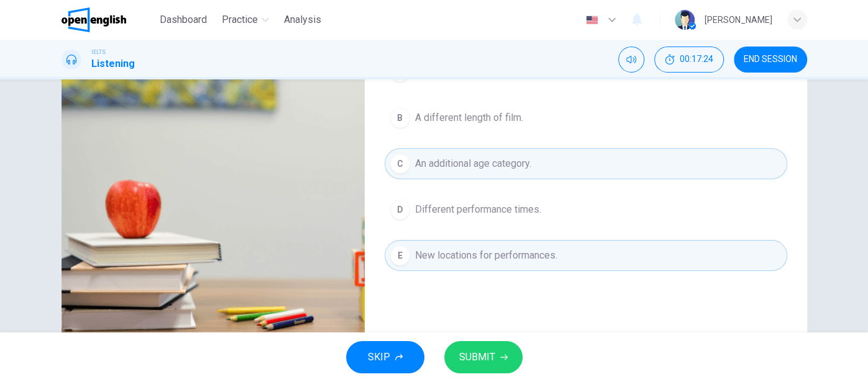 Image resolution: width=868 pixels, height=382 pixels. Describe the element at coordinates (385, 357) in the screenshot. I see `button: SKIP` at that location.